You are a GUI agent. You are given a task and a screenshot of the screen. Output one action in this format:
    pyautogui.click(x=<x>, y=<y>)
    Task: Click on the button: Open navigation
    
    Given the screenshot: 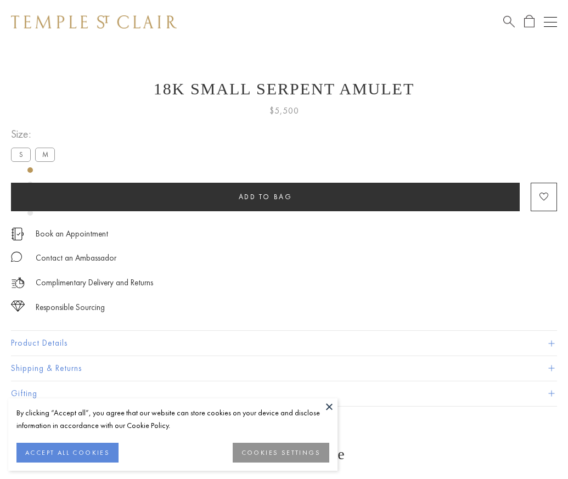 What is the action you would take?
    pyautogui.click(x=551, y=22)
    